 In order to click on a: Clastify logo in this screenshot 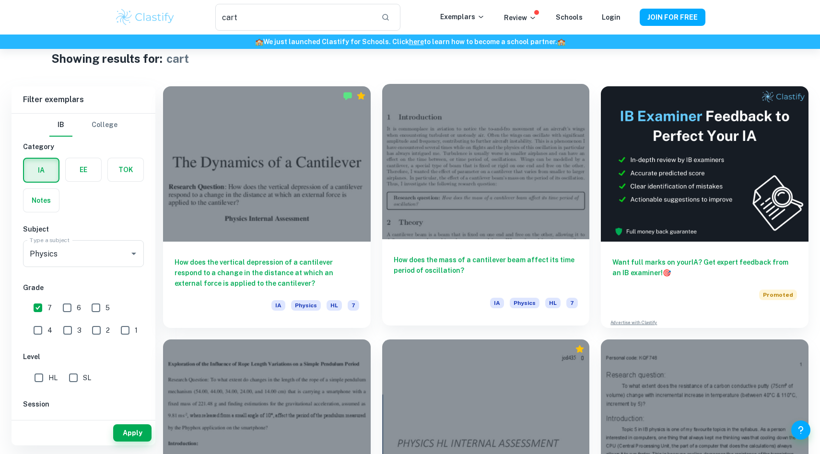, I will do `click(145, 17)`.